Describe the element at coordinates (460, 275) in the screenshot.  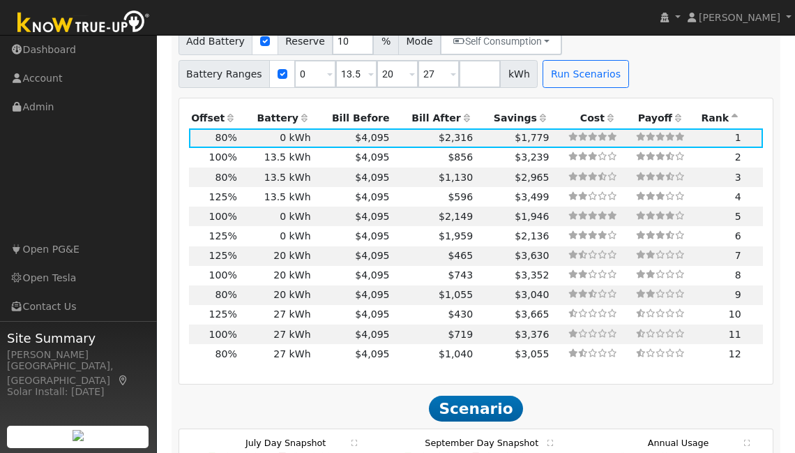
I see `span: $743` at that location.